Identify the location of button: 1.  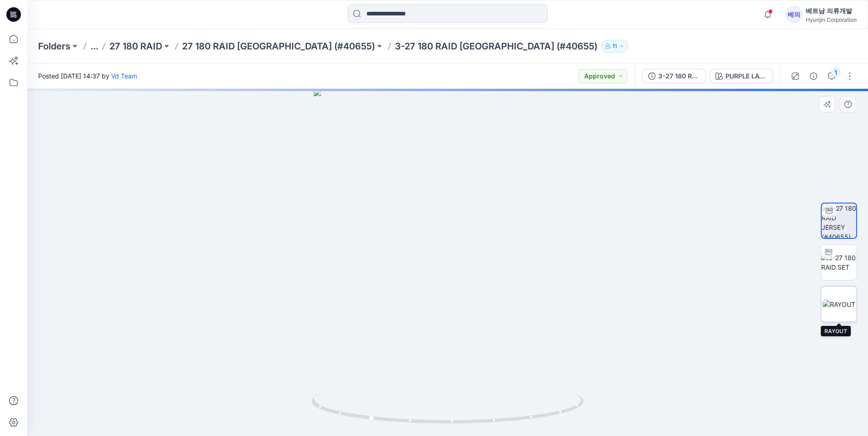
(832, 76).